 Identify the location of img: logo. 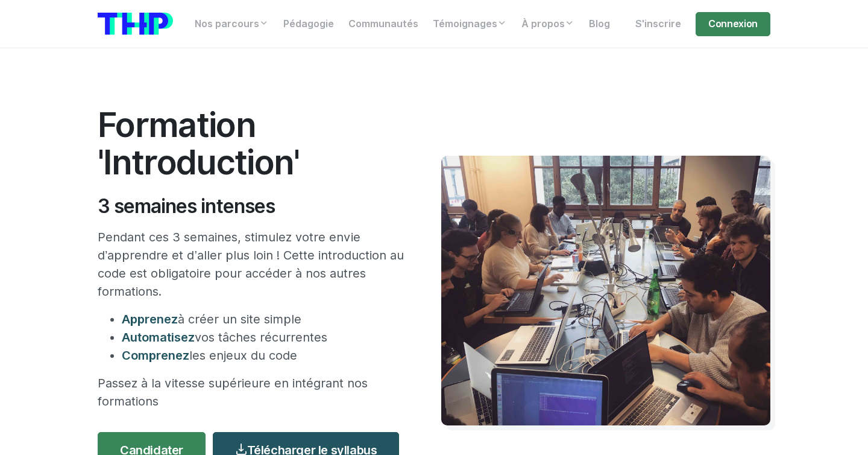
(135, 24).